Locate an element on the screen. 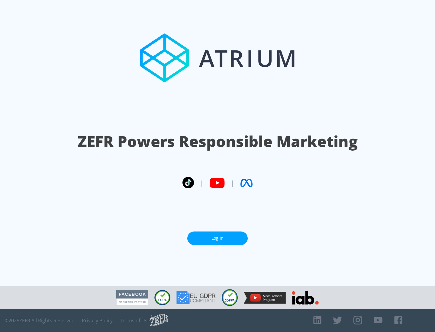 The width and height of the screenshot is (435, 332). span: © 2025 ZEFR All Rights Reserved is located at coordinates (40, 321).